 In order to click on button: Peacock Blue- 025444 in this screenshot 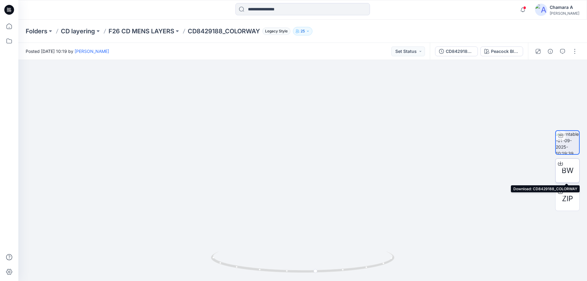, I will do `click(502, 51)`.